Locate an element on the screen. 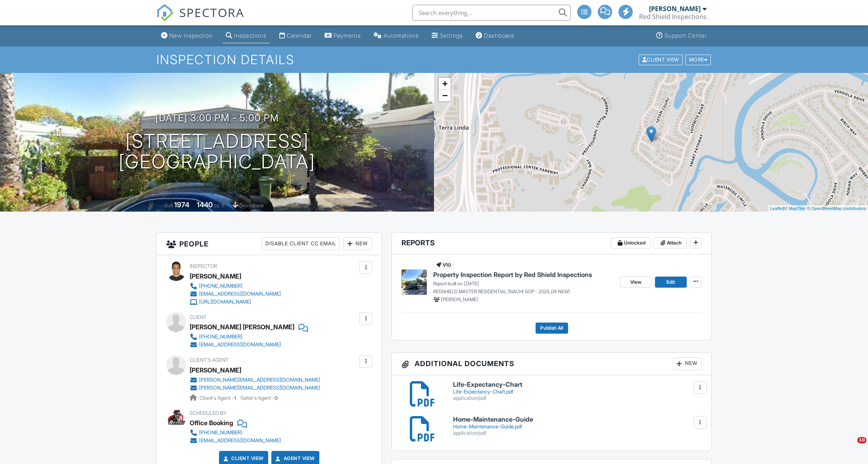 The image size is (868, 464). a: Home-Maintenance-Guide Home-Maintenance-Guide.pdf application/pdf is located at coordinates (577, 426).